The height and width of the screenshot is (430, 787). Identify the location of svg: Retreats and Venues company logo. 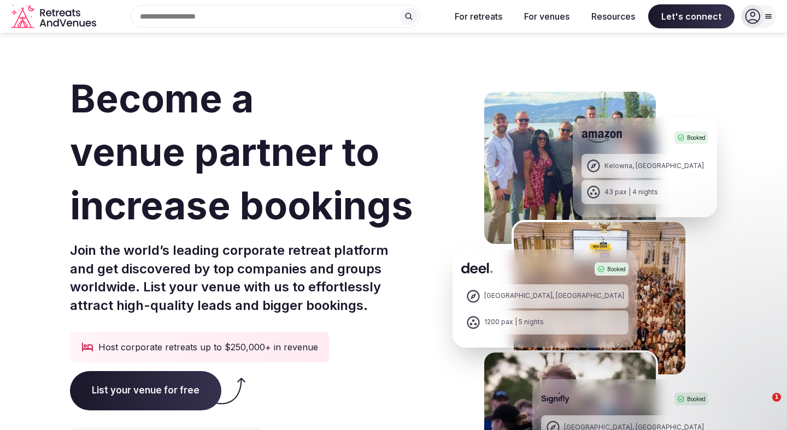
(55, 16).